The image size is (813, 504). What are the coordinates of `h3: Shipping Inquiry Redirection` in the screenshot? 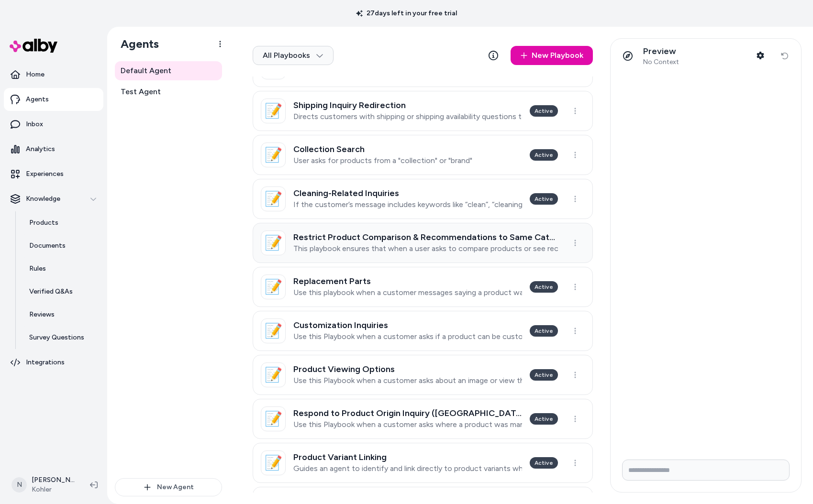 It's located at (408, 105).